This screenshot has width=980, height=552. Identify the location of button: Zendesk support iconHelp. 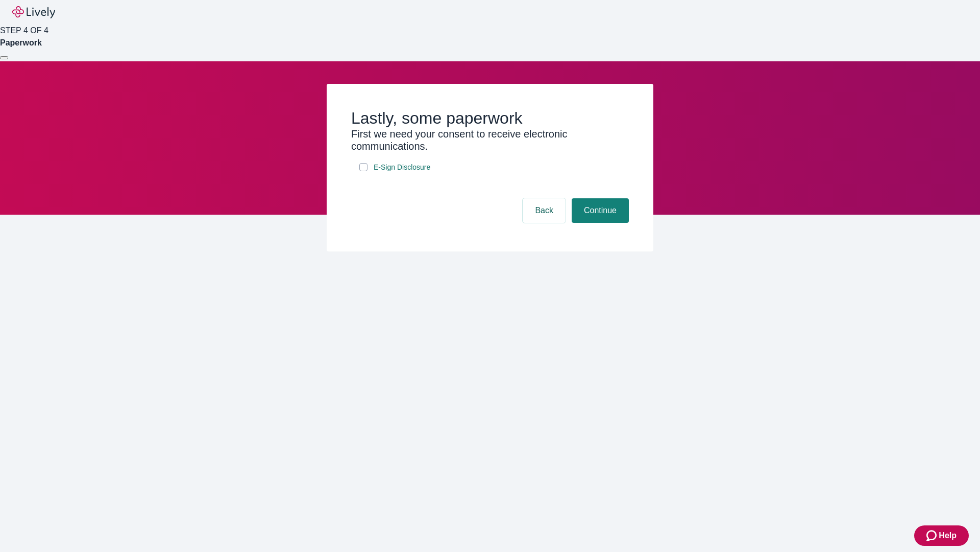
(941, 536).